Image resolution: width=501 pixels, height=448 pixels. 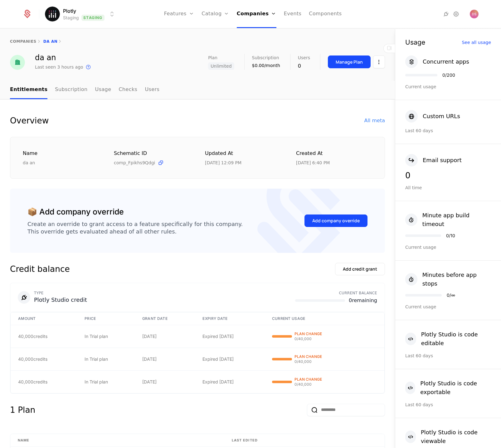 What do you see at coordinates (304, 58) in the screenshot?
I see `span: Users` at bounding box center [304, 58].